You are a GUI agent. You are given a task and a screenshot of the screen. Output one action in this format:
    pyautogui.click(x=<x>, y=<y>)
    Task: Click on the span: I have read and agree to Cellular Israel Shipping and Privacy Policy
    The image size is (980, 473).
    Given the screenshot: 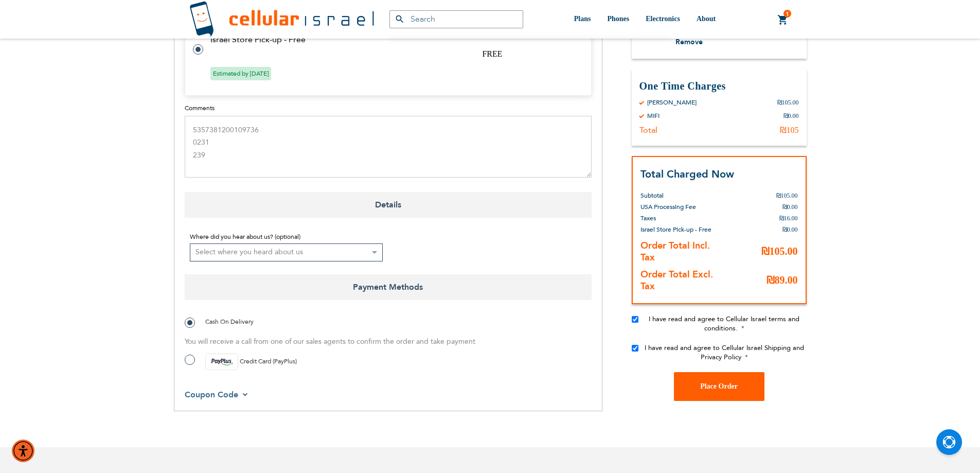 What is the action you would take?
    pyautogui.click(x=724, y=352)
    